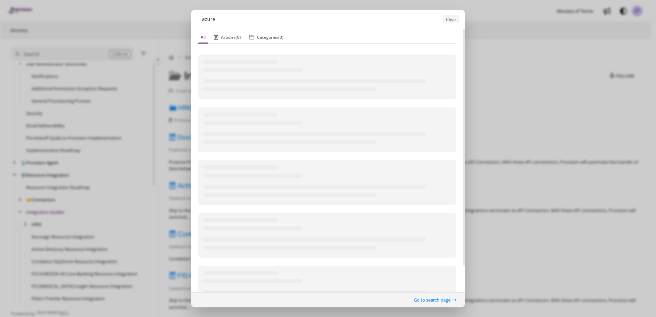  What do you see at coordinates (451, 19) in the screenshot?
I see `button: Clear` at bounding box center [451, 19].